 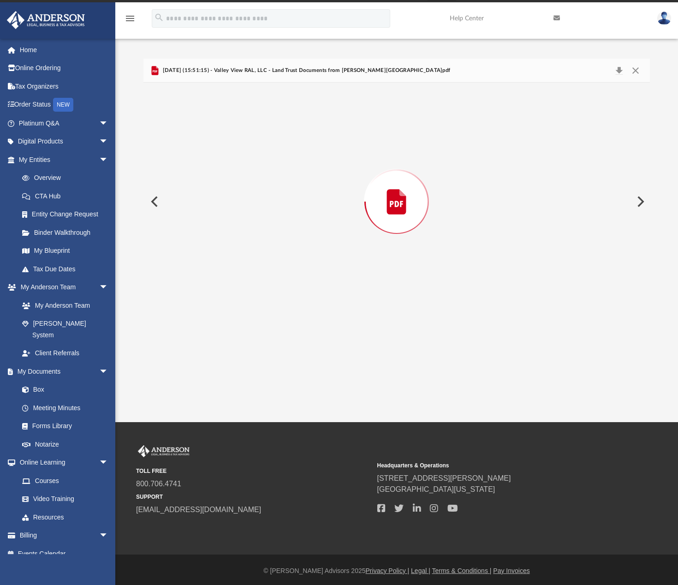 What do you see at coordinates (130, 18) in the screenshot?
I see `i: menu` at bounding box center [130, 18].